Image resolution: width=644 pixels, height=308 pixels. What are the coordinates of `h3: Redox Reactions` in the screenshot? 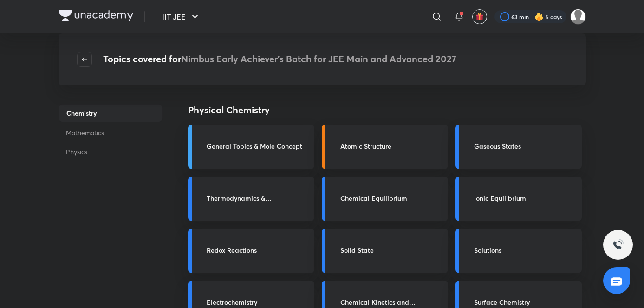 It's located at (258, 250).